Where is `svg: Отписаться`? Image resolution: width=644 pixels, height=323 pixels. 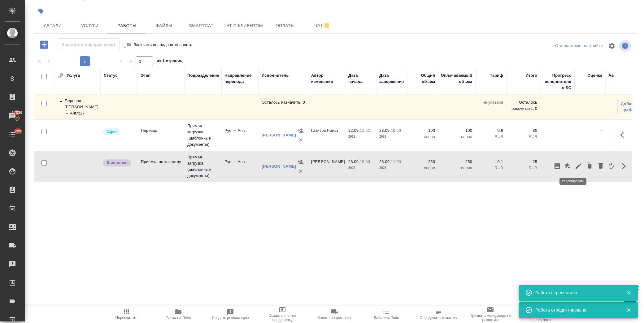 svg: Отписаться is located at coordinates (327, 25).